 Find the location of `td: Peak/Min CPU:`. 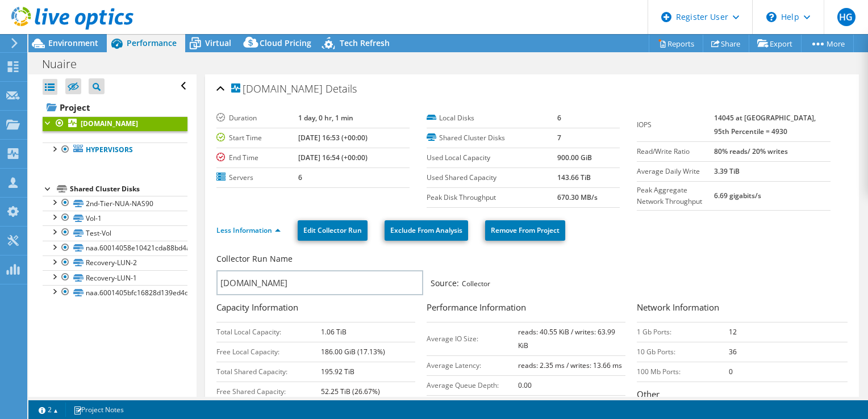

td: Peak/Min CPU: is located at coordinates (472, 404).